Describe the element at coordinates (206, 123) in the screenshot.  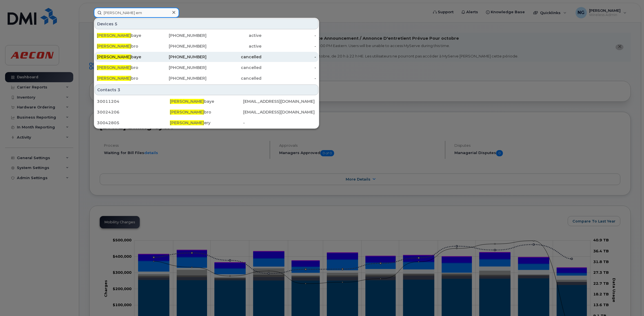
I see `div: ery` at that location.